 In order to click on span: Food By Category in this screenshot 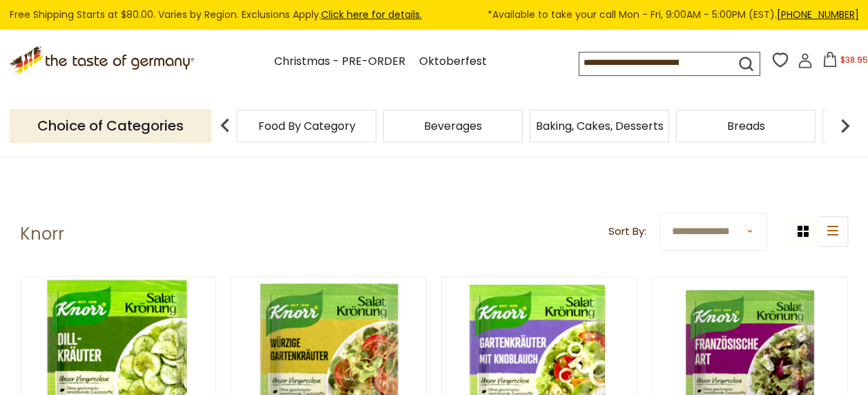, I will do `click(306, 126)`.